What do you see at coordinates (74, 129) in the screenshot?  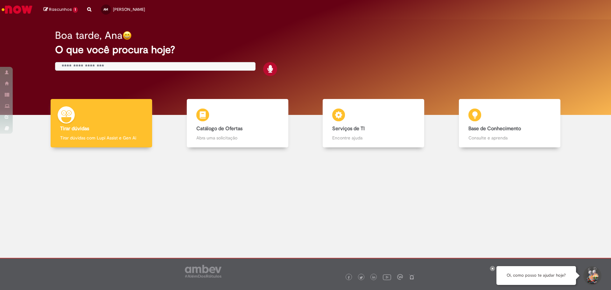 I see `b: Tirar dúvidas` at bounding box center [74, 129].